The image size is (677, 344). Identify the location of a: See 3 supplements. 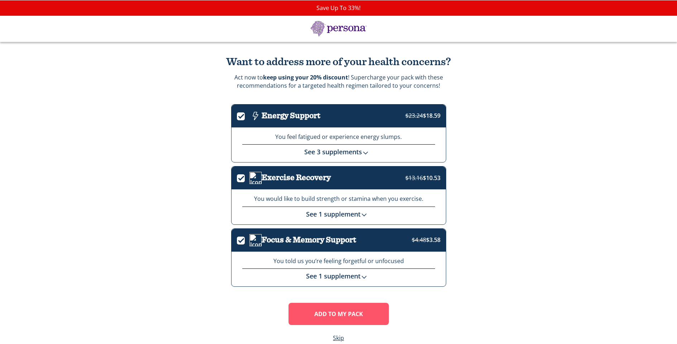
(338, 152).